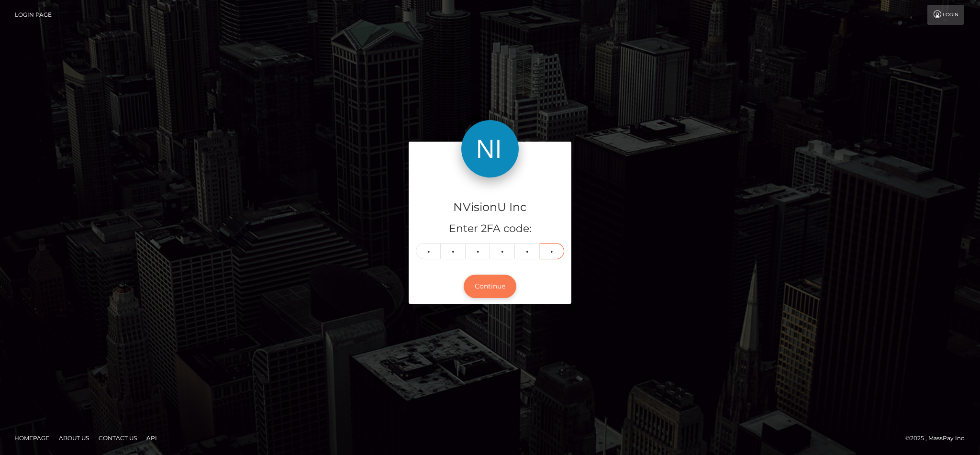 The image size is (980, 455). What do you see at coordinates (31, 438) in the screenshot?
I see `a: Homepage` at bounding box center [31, 438].